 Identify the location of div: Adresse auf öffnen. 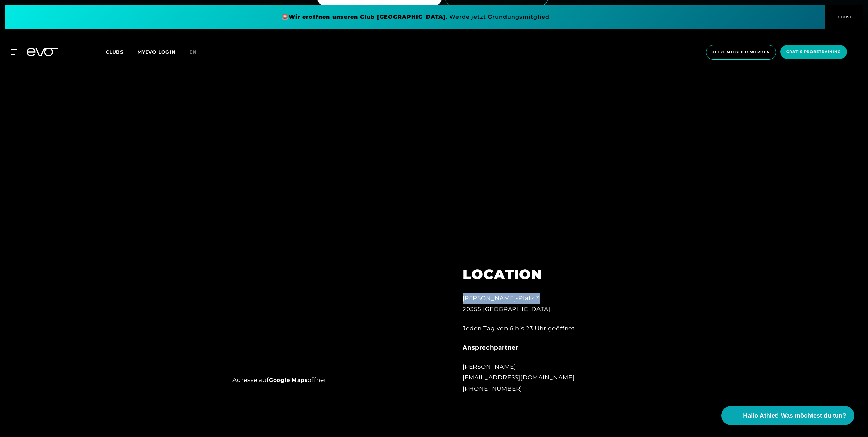
(328, 379).